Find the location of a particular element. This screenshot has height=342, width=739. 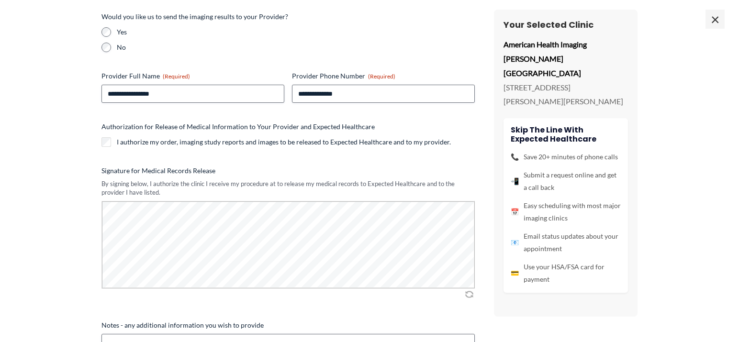

li: Use your HSA/FSA card for payment is located at coordinates (566, 273).